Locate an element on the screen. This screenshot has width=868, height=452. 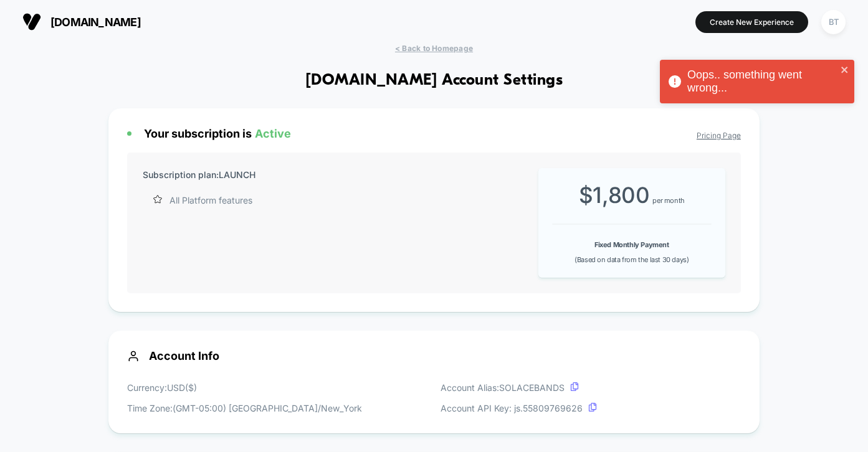
span: Account Info is located at coordinates (434, 356).